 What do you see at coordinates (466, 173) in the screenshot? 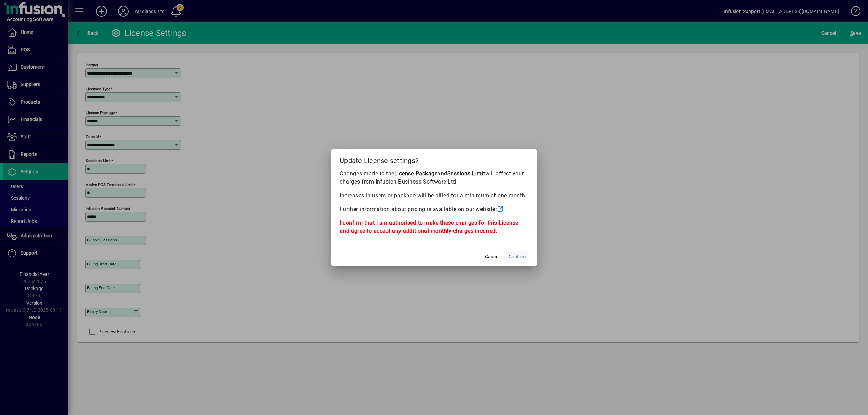
I see `b: Sessions Limit` at bounding box center [466, 173].